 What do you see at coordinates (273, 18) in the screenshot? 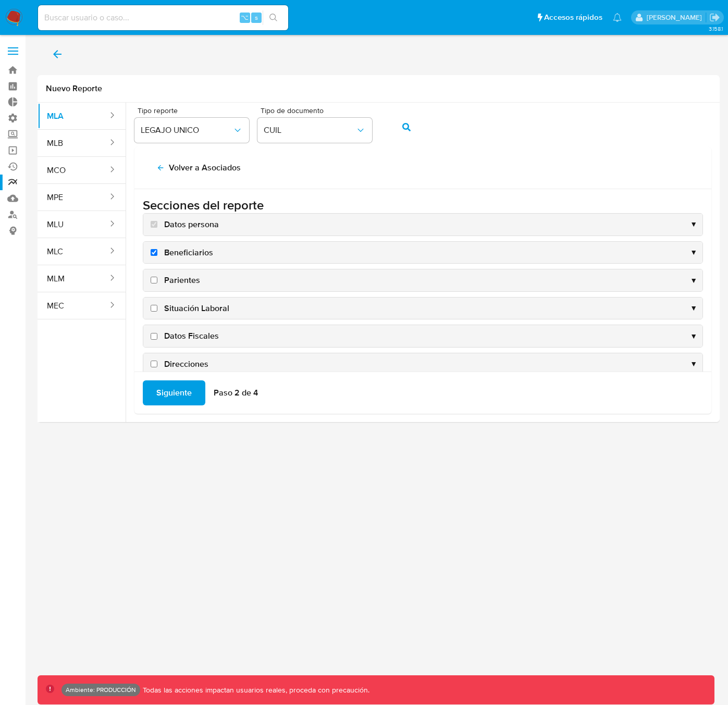
I see `button: search-icon` at bounding box center [273, 18].